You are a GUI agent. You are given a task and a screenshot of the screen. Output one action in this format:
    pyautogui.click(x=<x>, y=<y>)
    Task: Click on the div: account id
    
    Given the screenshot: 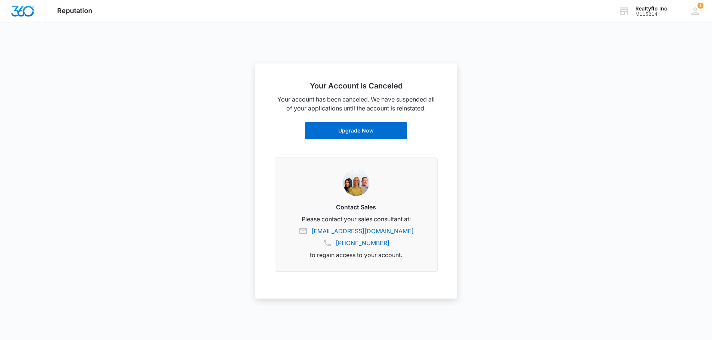 What is the action you would take?
    pyautogui.click(x=651, y=14)
    